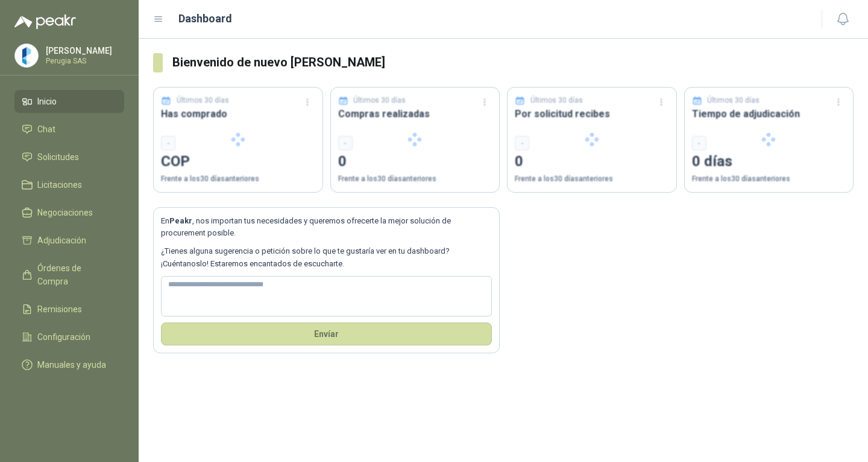 The height and width of the screenshot is (462, 868). Describe the element at coordinates (70, 240) in the screenshot. I see `a: Adjudicación` at that location.